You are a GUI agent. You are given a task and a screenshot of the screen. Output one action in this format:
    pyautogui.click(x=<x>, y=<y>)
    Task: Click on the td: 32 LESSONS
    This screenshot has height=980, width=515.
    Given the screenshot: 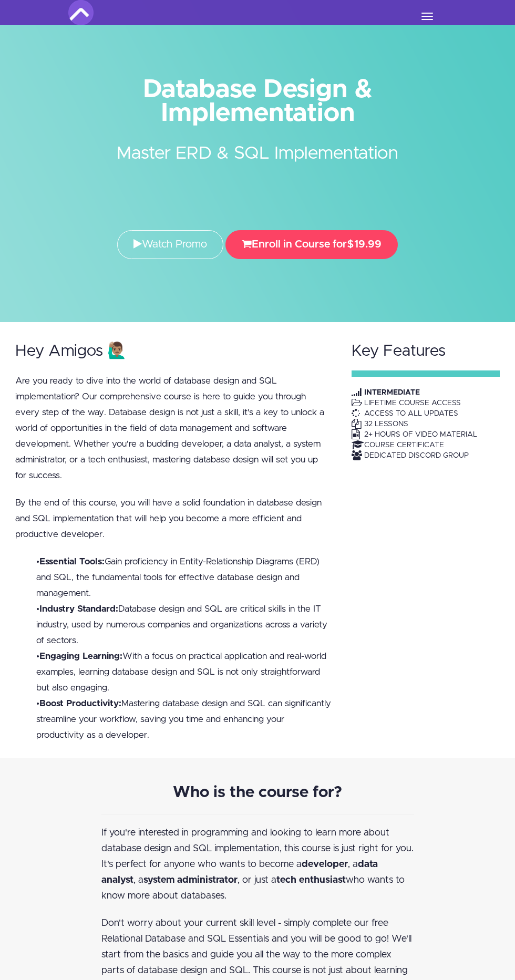 What is the action you would take?
    pyautogui.click(x=421, y=424)
    